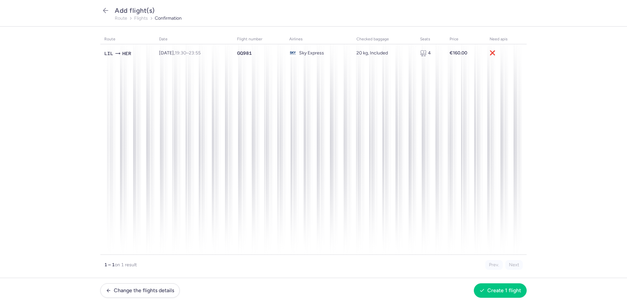  I want to click on figure: GQ airline logo, so click(293, 53).